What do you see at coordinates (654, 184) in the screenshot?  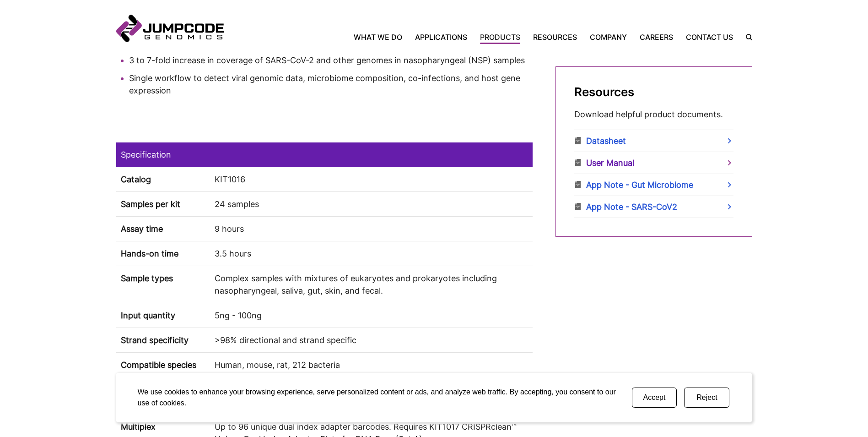 I see `a: App Note - Gut Microbiome` at bounding box center [654, 184].